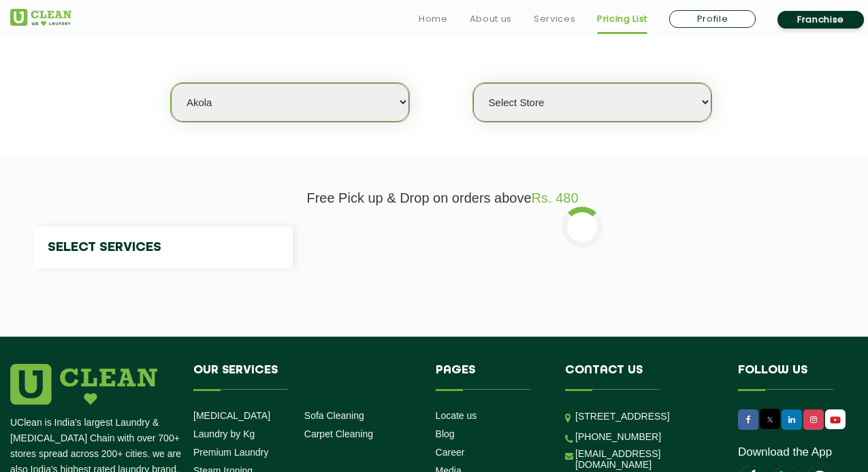 This screenshot has width=868, height=472. What do you see at coordinates (450, 453) in the screenshot?
I see `a: Career` at bounding box center [450, 453].